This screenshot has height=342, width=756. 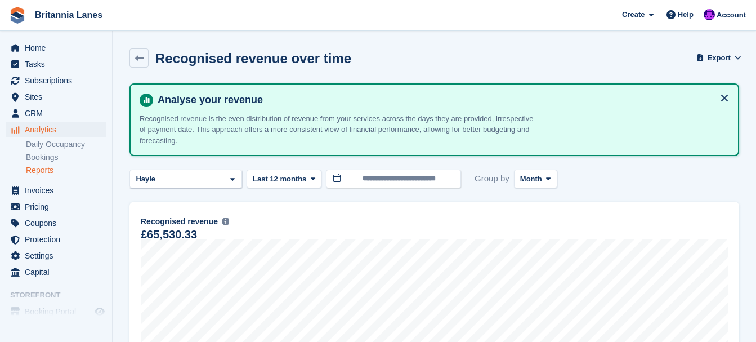 I want to click on button: Month, so click(x=536, y=179).